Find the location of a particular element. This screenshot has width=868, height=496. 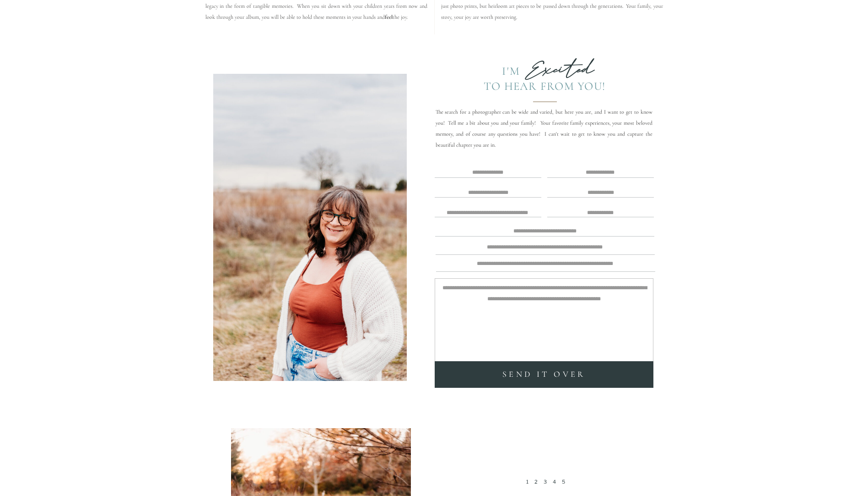

b: Excited is located at coordinates (560, 69).